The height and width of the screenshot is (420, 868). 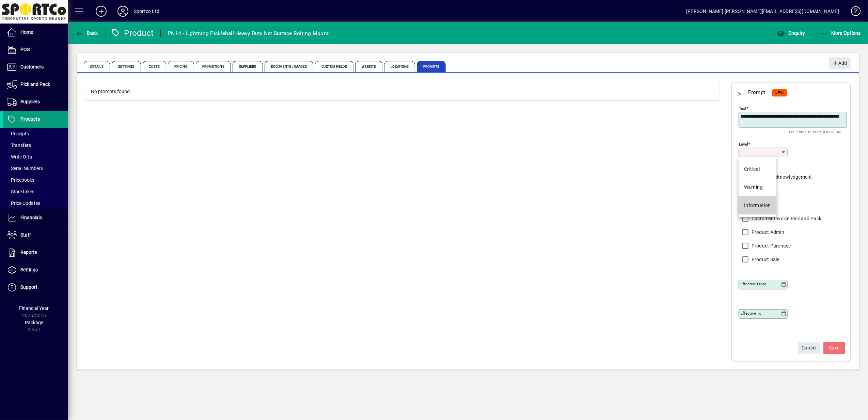 I want to click on span: POS, so click(x=25, y=50).